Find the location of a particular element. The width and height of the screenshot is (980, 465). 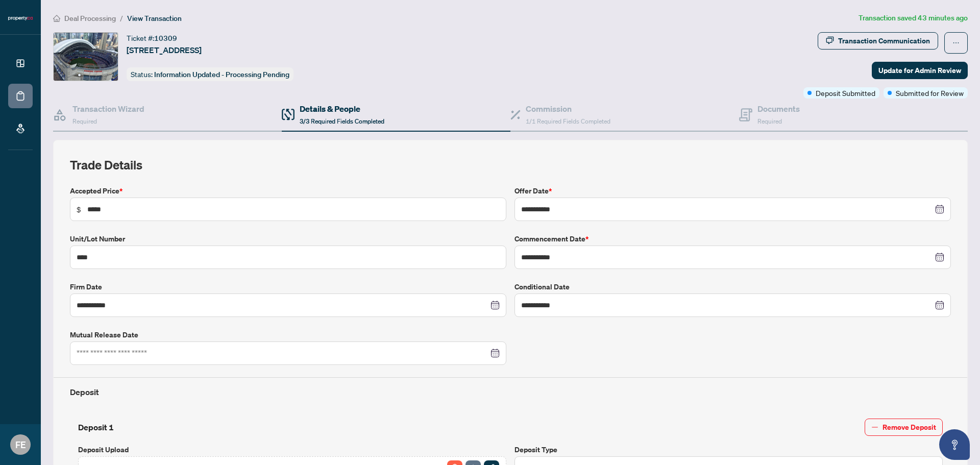

label: Deposit Upload is located at coordinates (292, 449).